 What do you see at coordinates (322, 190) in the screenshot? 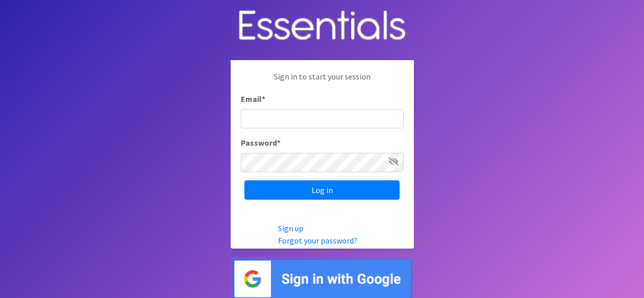
I see `input: Log in` at bounding box center [322, 190].